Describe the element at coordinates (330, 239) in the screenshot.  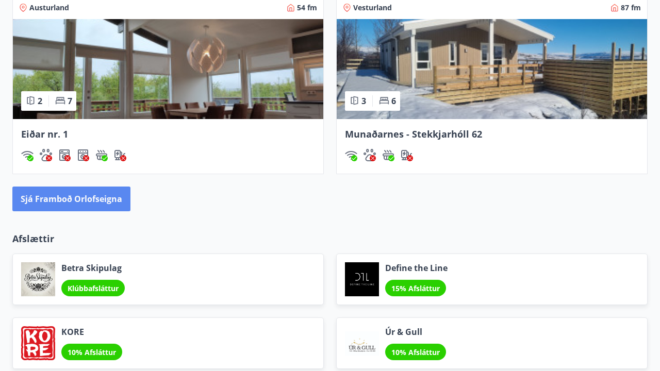
I see `p: Afslættir` at that location.